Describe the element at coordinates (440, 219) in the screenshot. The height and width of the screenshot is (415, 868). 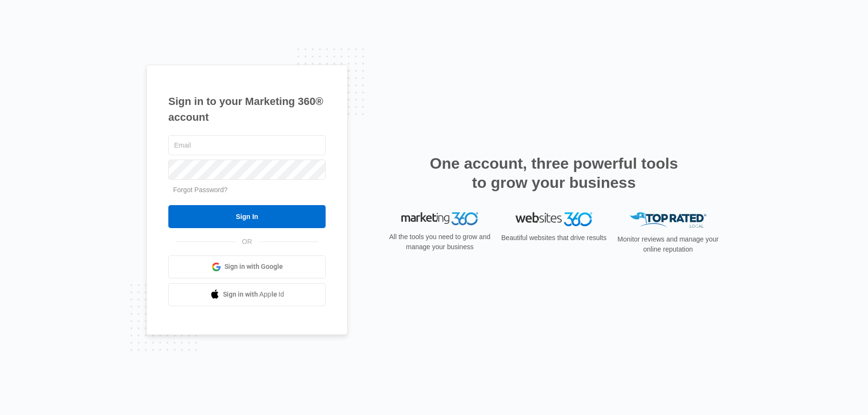
I see `img: Marketing 360` at that location.